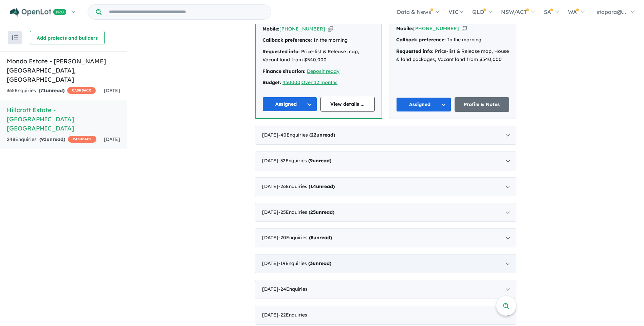 The height and width of the screenshot is (326, 644). I want to click on u: Over 12 months, so click(319, 82).